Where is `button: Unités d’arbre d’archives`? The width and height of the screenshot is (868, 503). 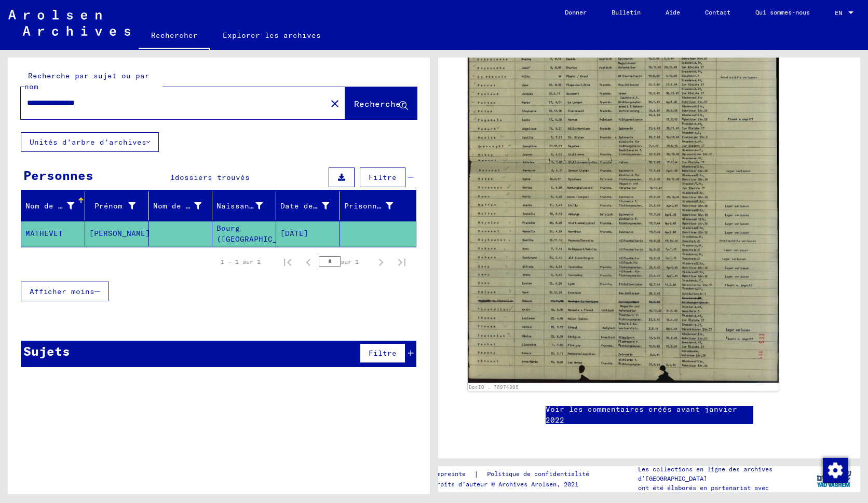
button: Unités d’arbre d’archives is located at coordinates (90, 142).